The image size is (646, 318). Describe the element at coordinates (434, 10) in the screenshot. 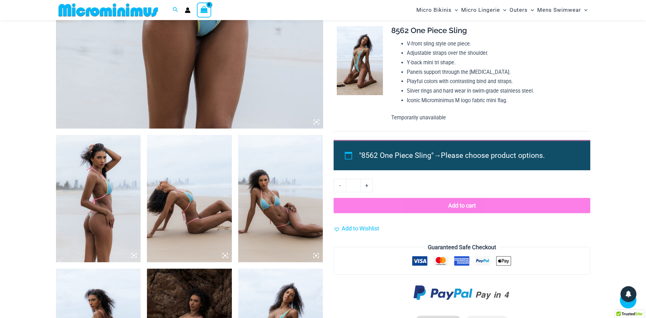

I see `span: Micro Bikinis` at that location.